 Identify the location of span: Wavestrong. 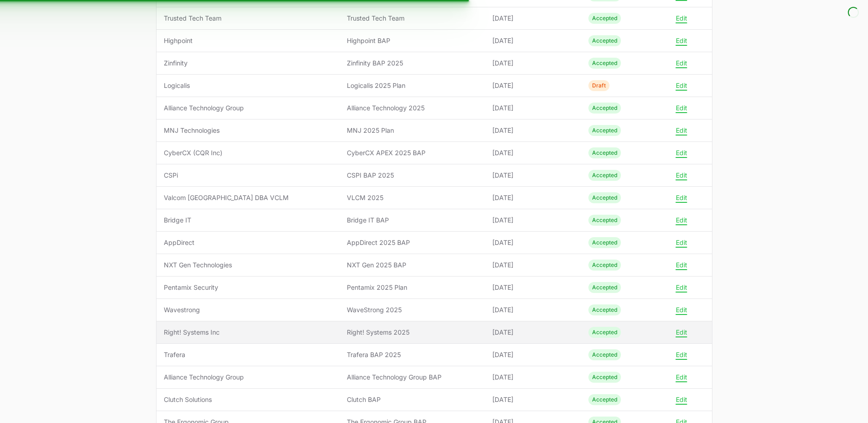
(248, 310).